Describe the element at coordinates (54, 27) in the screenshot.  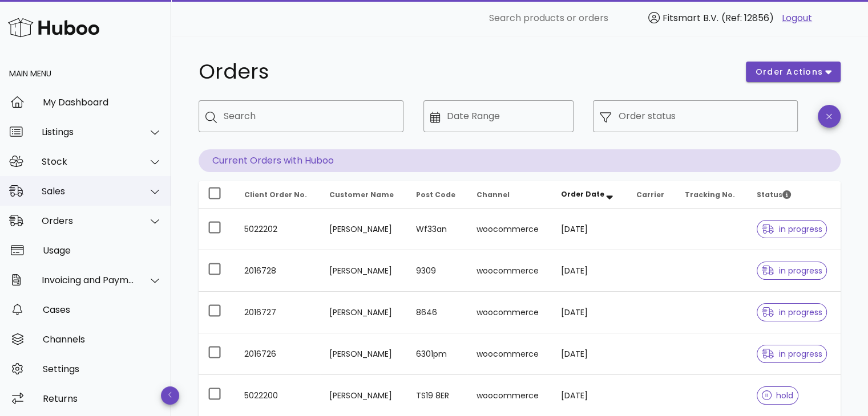
I see `img: Huboo Logo` at that location.